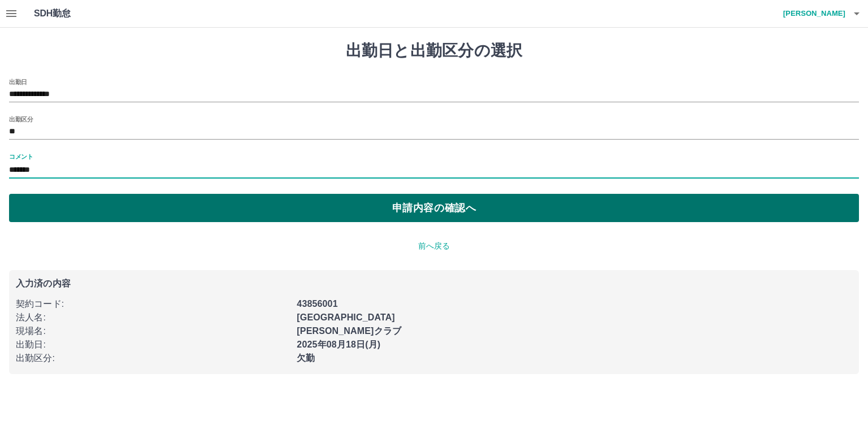 The height and width of the screenshot is (447, 868). Describe the element at coordinates (21, 119) in the screenshot. I see `label: 出勤区分` at that location.